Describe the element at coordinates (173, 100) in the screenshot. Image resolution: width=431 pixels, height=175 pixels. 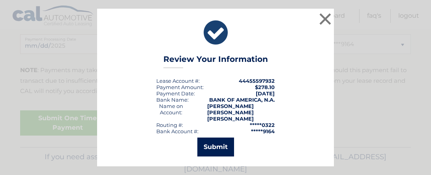
I see `div: Bank Name:` at that location.